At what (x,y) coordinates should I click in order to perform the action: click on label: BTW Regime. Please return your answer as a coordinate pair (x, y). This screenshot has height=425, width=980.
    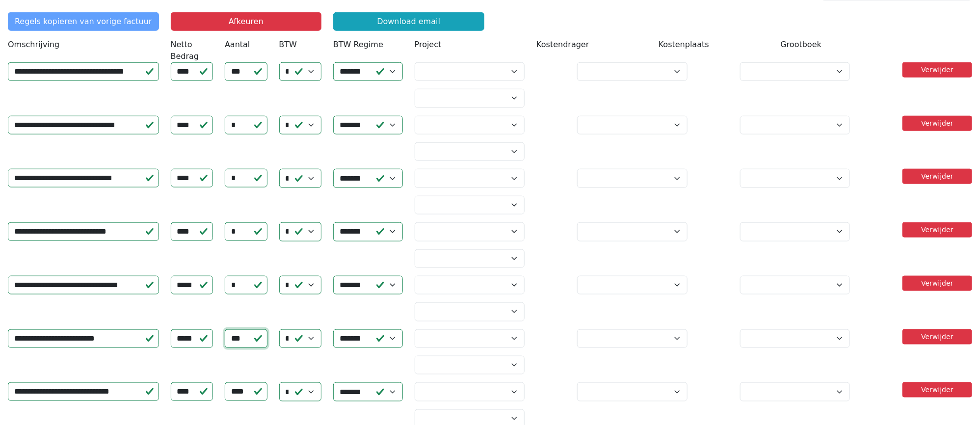
    Looking at the image, I should click on (359, 45).